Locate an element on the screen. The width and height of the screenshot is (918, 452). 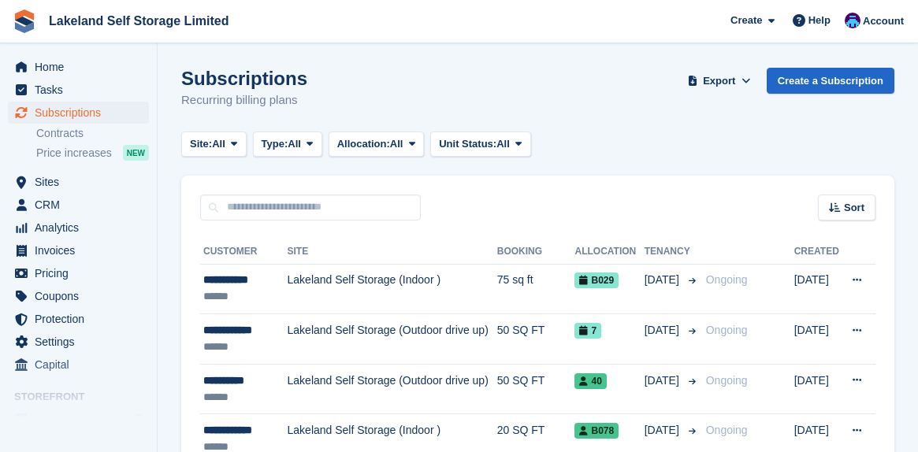
th: Customer is located at coordinates (243, 252).